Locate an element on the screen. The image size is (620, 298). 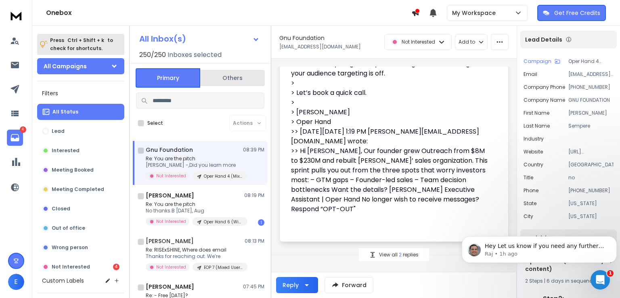
p: GNU FOUNDATION is located at coordinates (591, 100).